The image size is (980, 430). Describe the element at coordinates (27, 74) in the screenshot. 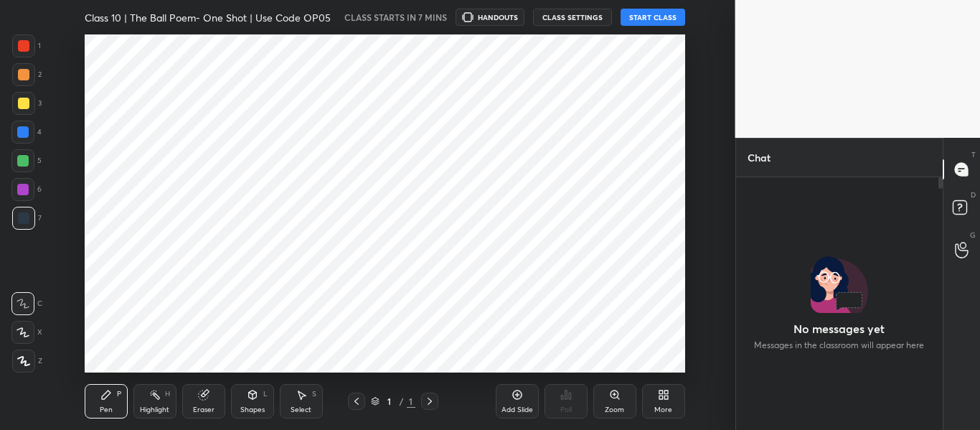

I see `div: 2` at that location.